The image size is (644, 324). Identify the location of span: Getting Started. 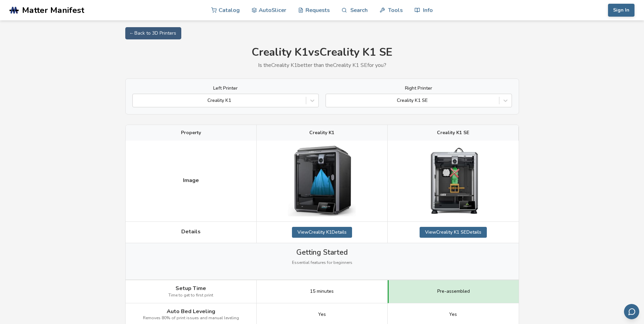
(322, 252).